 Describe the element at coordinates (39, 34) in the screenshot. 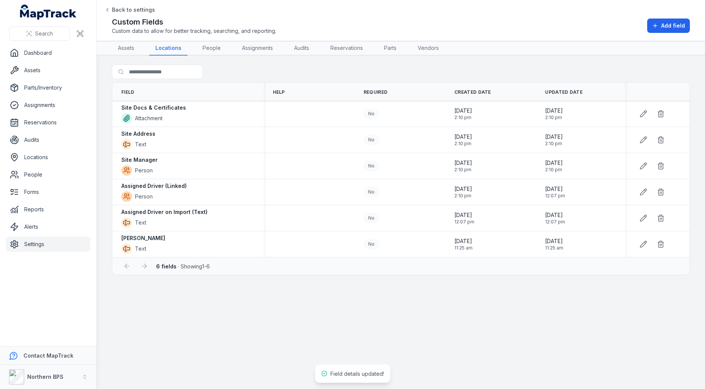

I see `button: Search` at that location.